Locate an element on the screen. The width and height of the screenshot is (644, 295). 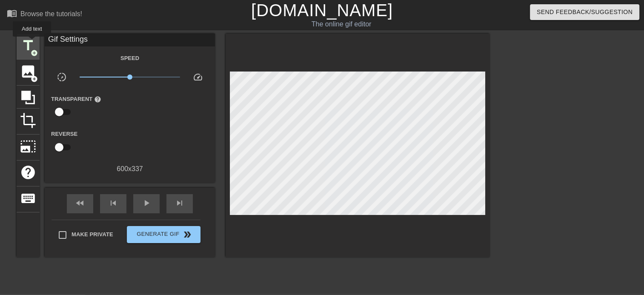
label: Speed is located at coordinates (130, 58).